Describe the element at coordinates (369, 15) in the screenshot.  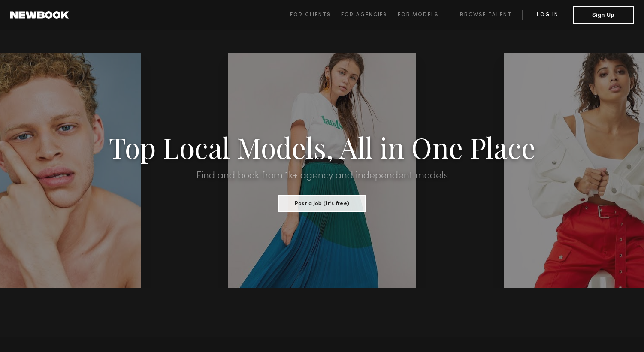
I see `a: For Agencies` at that location.